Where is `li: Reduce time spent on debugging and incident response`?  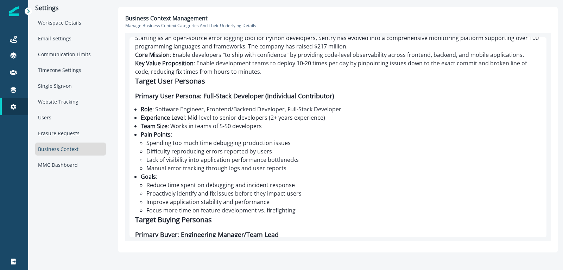 li: Reduce time spent on debugging and incident response is located at coordinates (343, 185).